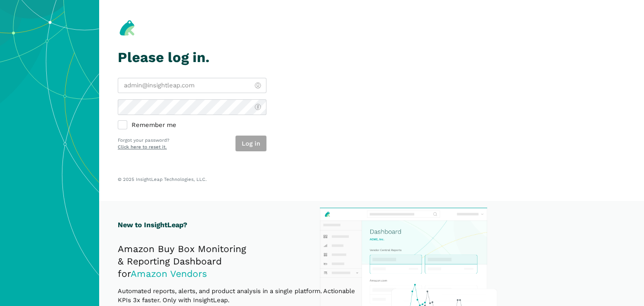 This screenshot has height=306, width=644. I want to click on p: © 2025 InsightLeap Technologies, LLC., so click(371, 179).